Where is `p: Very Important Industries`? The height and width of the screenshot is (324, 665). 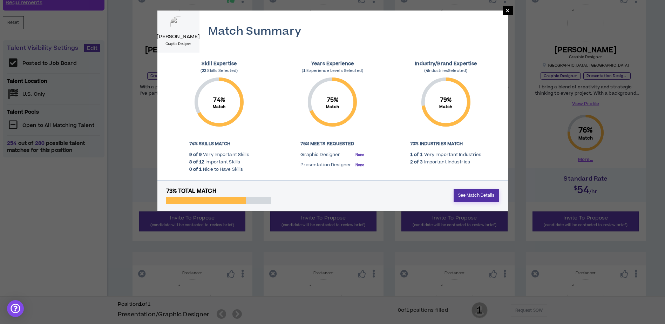 p: Very Important Industries is located at coordinates (453, 154).